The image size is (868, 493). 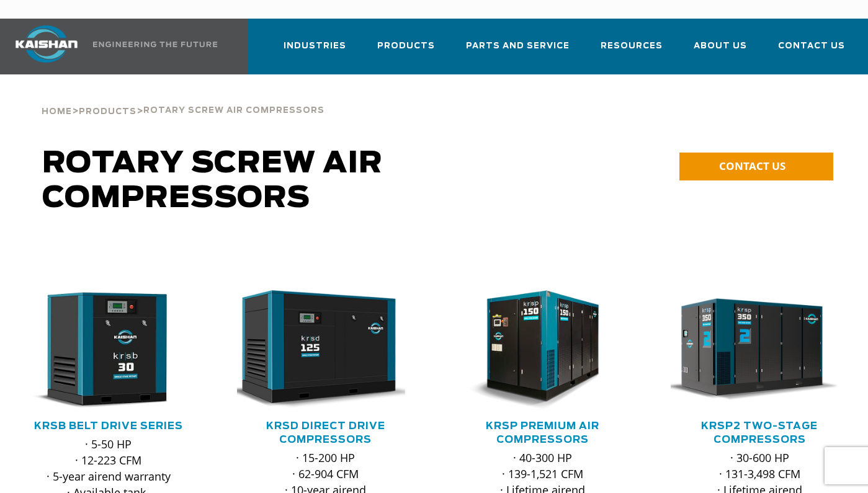 I want to click on img: krsb30, so click(x=99, y=350).